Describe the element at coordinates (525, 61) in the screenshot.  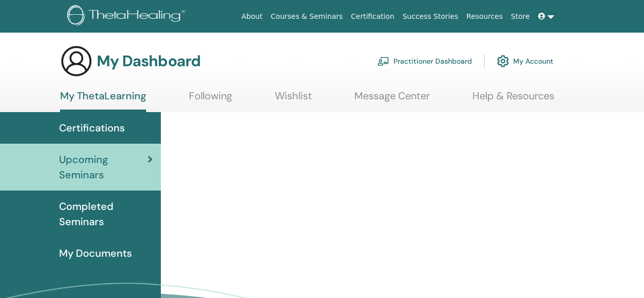
I see `a: My Account` at that location.